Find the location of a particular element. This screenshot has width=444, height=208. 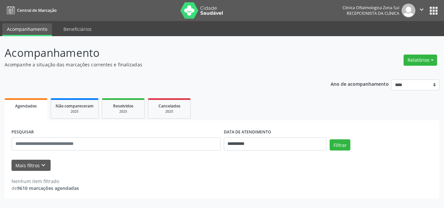

i: keyboard_arrow_down is located at coordinates (43, 165).